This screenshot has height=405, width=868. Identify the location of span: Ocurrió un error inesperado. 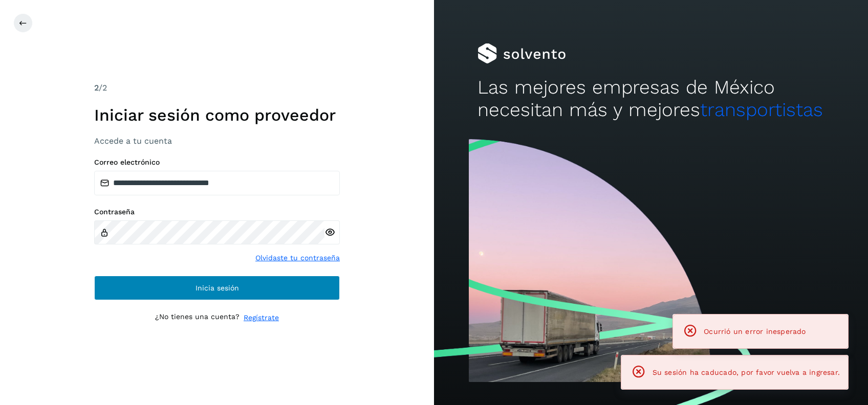
(754, 332).